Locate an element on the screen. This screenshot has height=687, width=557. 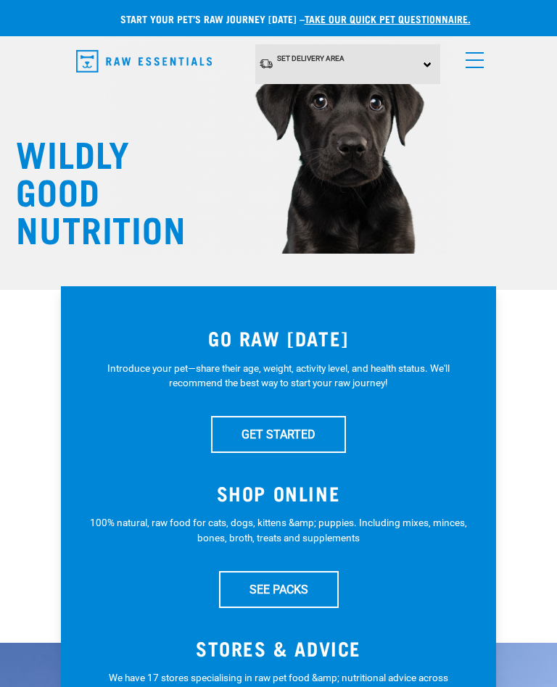
a: take our quick pet questionnaire. is located at coordinates (387, 18).